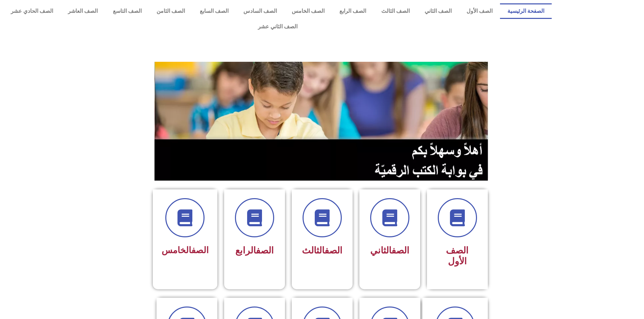 This screenshot has width=644, height=319. What do you see at coordinates (457, 256) in the screenshot?
I see `span: الصف الأول` at bounding box center [457, 256].